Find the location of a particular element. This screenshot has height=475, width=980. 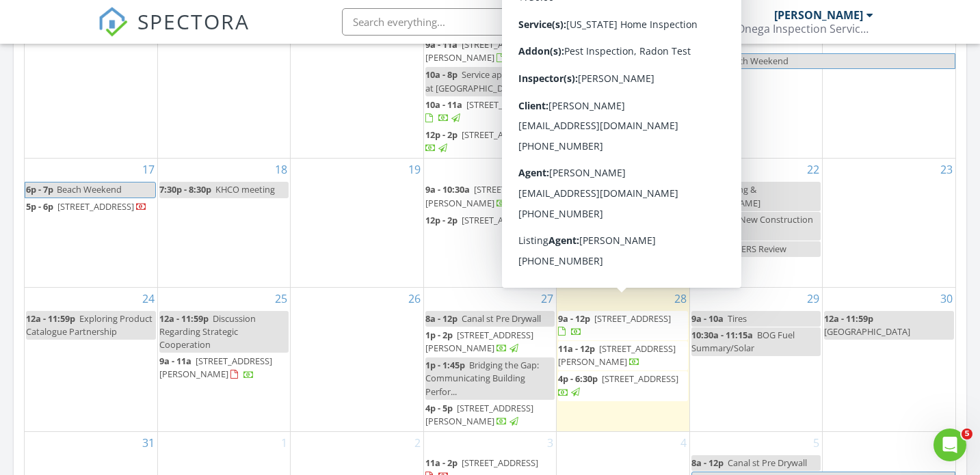

span: KHCO meeting is located at coordinates (245, 190).